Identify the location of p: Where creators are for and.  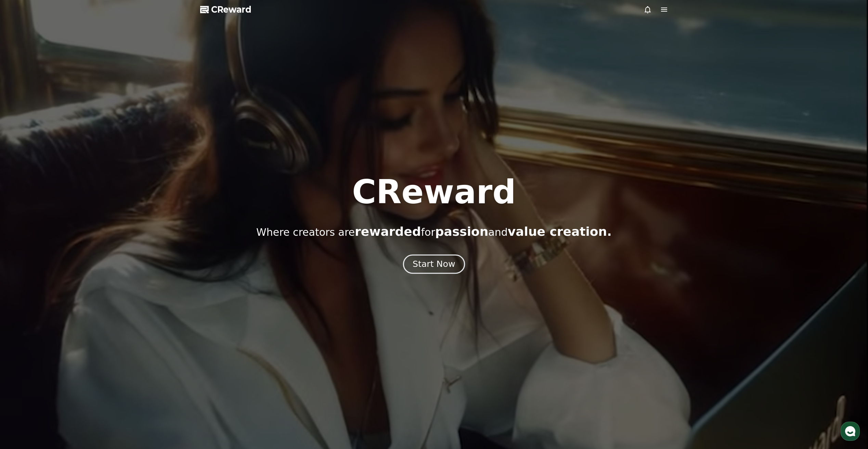
(434, 232).